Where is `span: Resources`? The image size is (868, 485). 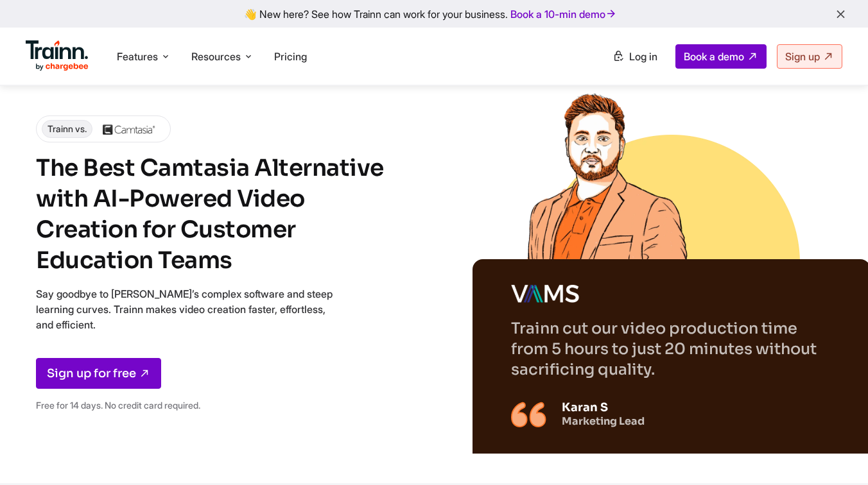
span: Resources is located at coordinates (216, 56).